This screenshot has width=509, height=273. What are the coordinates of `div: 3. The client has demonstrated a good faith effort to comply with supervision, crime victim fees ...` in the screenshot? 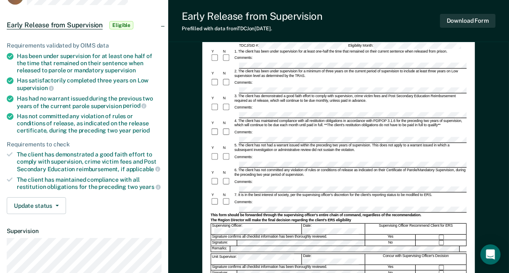 It's located at (350, 99).